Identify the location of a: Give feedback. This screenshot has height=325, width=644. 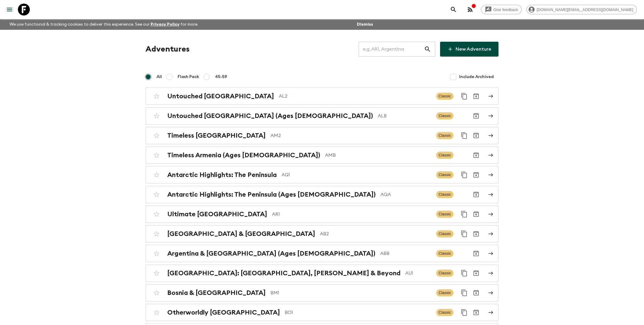
(501, 10).